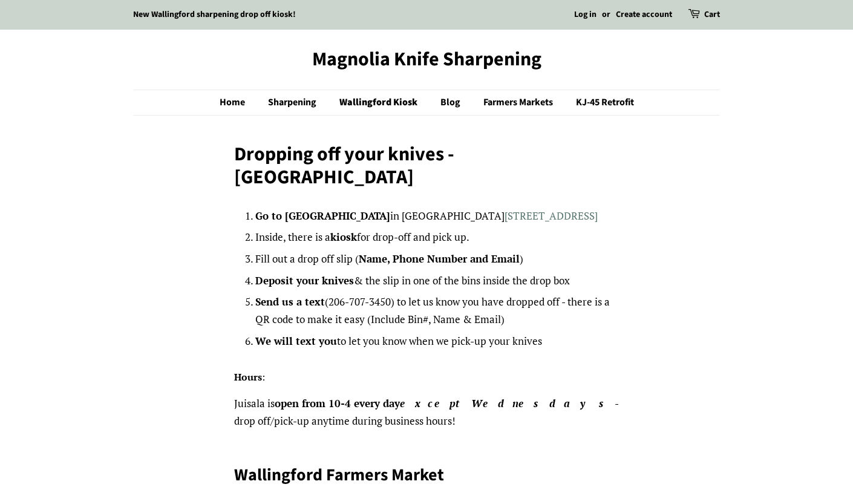 Image resolution: width=853 pixels, height=487 pixels. Describe the element at coordinates (437, 237) in the screenshot. I see `li: Inside, there is a for drop-off and pick up.` at that location.